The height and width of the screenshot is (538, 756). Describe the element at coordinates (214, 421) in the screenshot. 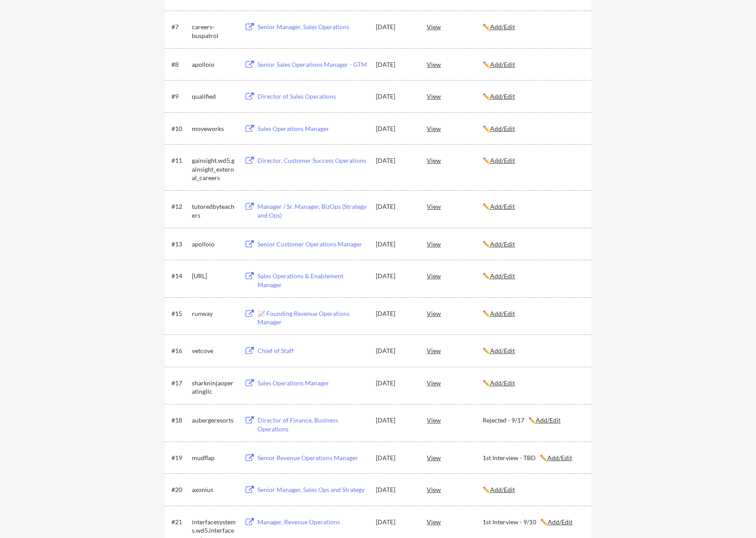

I see `div: aubergeresorts` at that location.